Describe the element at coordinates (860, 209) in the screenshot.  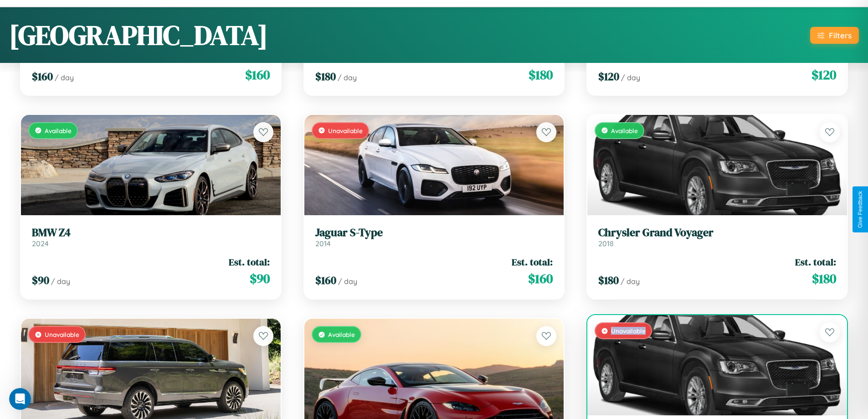
I see `div: Give Feedback` at that location.